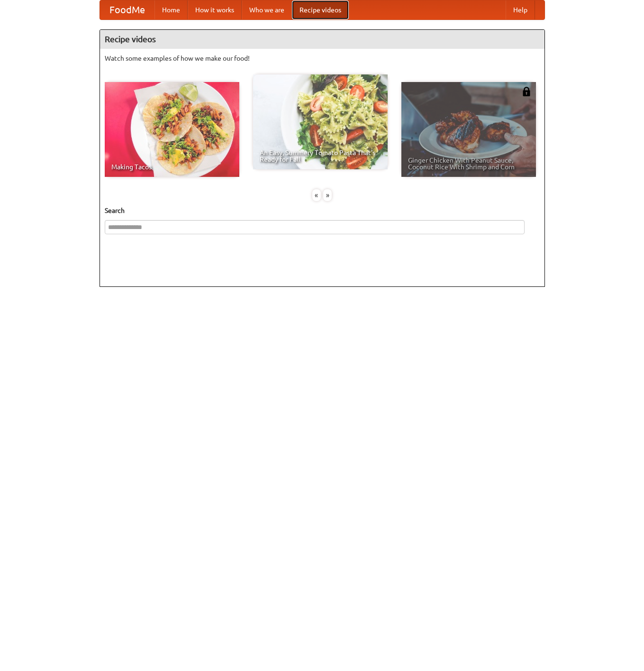  Describe the element at coordinates (321, 122) in the screenshot. I see `a: An Easy, Summery Tomato Pasta That's Ready for Fall` at that location.